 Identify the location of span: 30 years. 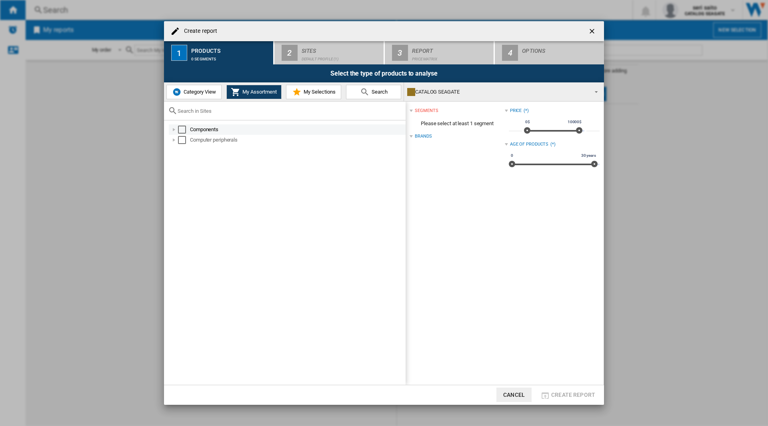
(589, 156).